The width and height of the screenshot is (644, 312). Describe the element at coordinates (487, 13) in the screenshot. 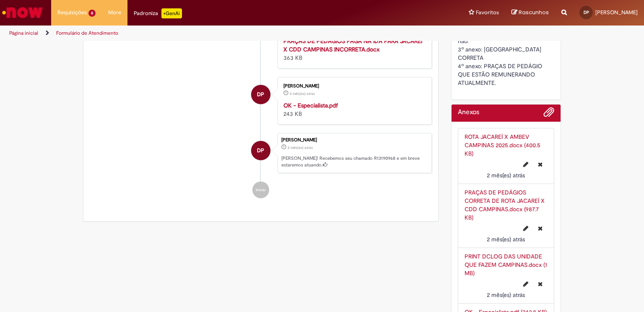

I see `span: Favoritos` at that location.